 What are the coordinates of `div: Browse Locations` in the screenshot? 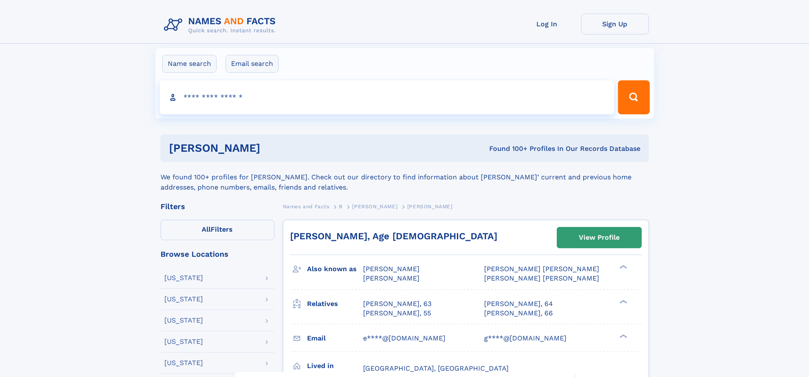 It's located at (217, 254).